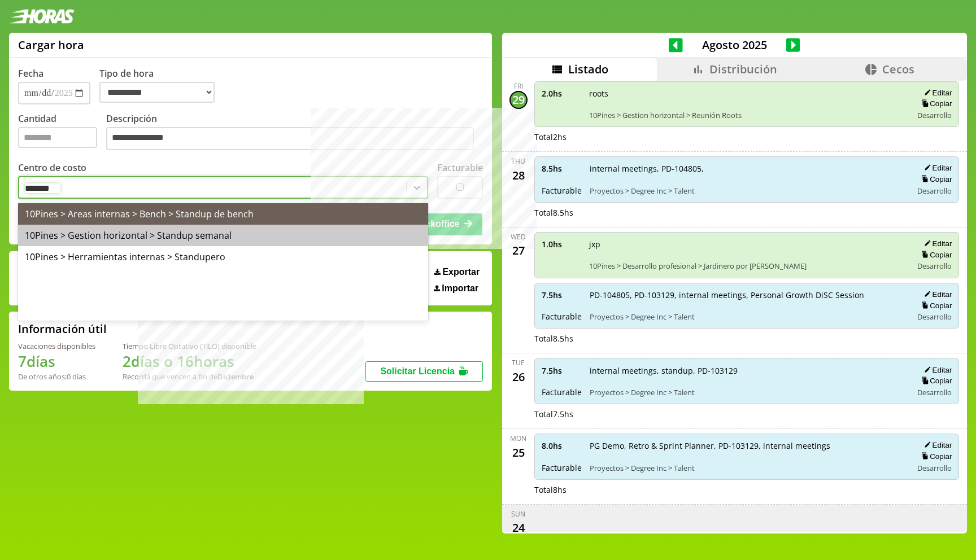 This screenshot has height=560, width=976. I want to click on button: Solicitar Licencia, so click(424, 372).